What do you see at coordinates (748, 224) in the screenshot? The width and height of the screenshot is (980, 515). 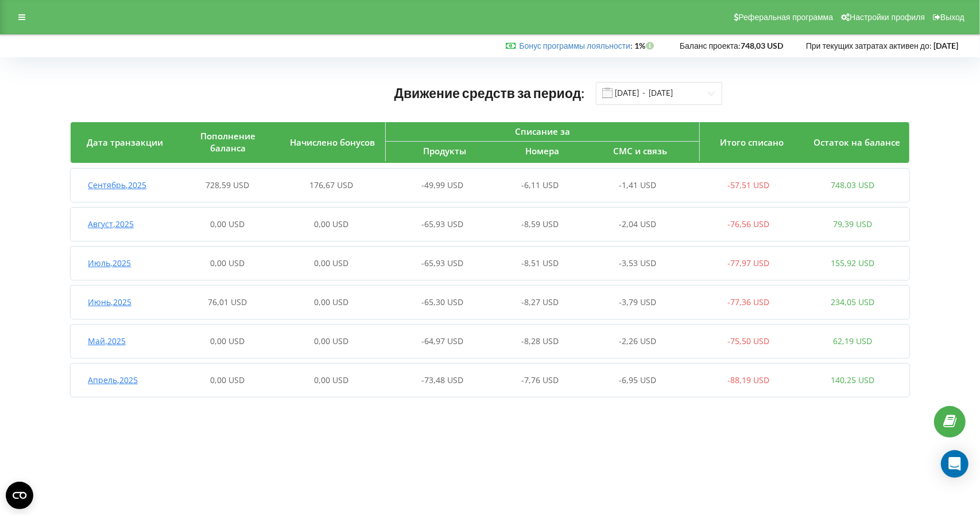 I see `span: -76,56 USD` at bounding box center [748, 224].